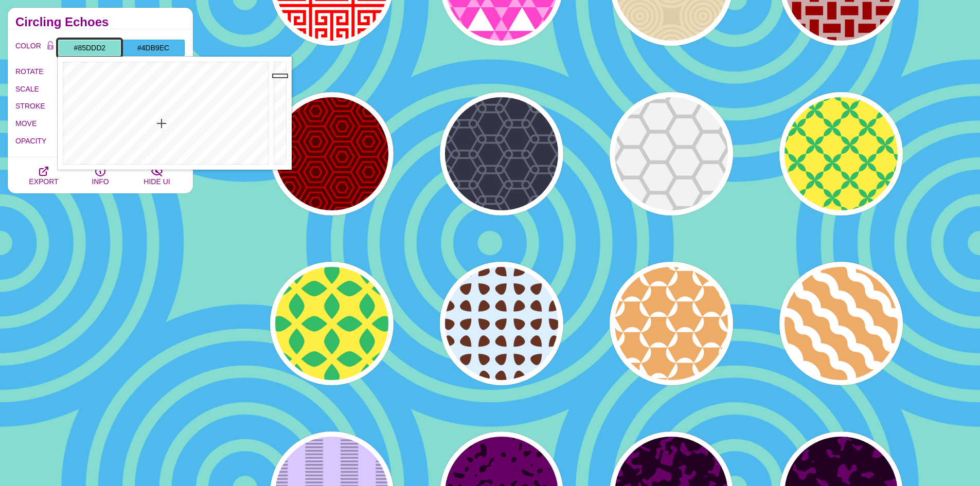  What do you see at coordinates (332, 154) in the screenshot?
I see `button: hexagon in hexagon pattern` at bounding box center [332, 154].